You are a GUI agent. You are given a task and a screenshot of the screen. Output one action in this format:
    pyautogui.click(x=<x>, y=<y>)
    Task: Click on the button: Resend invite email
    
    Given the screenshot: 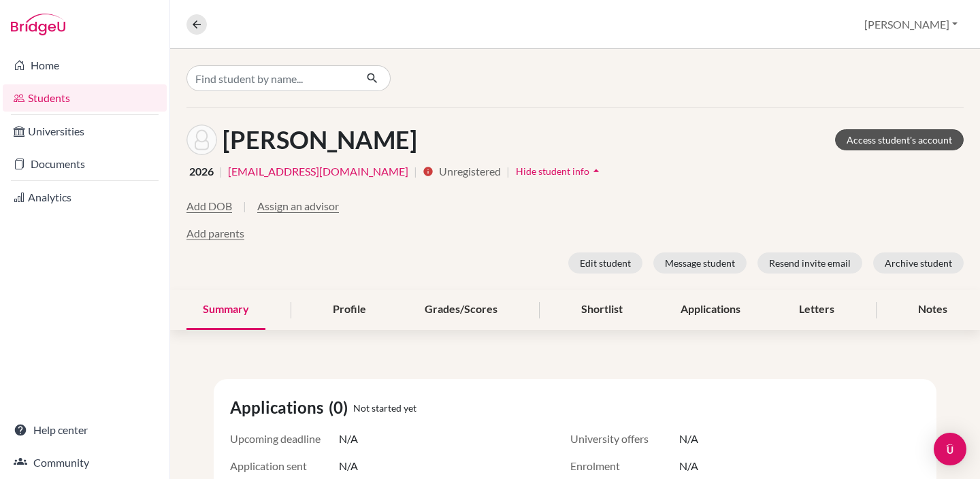 What is the action you would take?
    pyautogui.click(x=810, y=263)
    